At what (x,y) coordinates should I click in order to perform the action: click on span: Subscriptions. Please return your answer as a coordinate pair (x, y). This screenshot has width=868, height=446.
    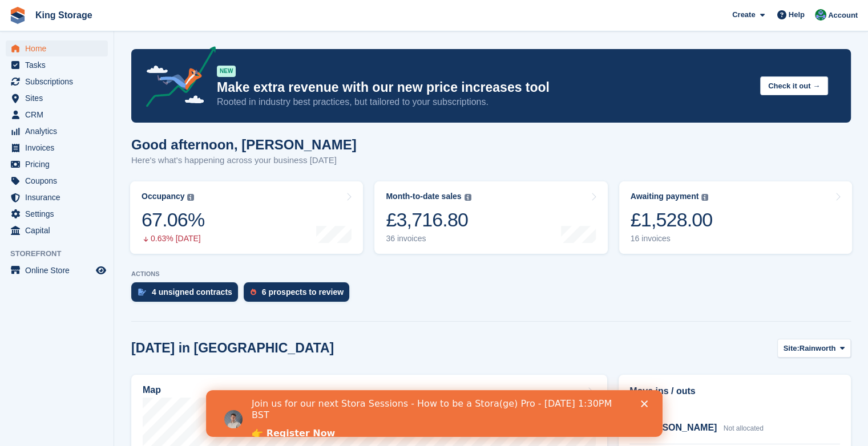
    Looking at the image, I should click on (60, 82).